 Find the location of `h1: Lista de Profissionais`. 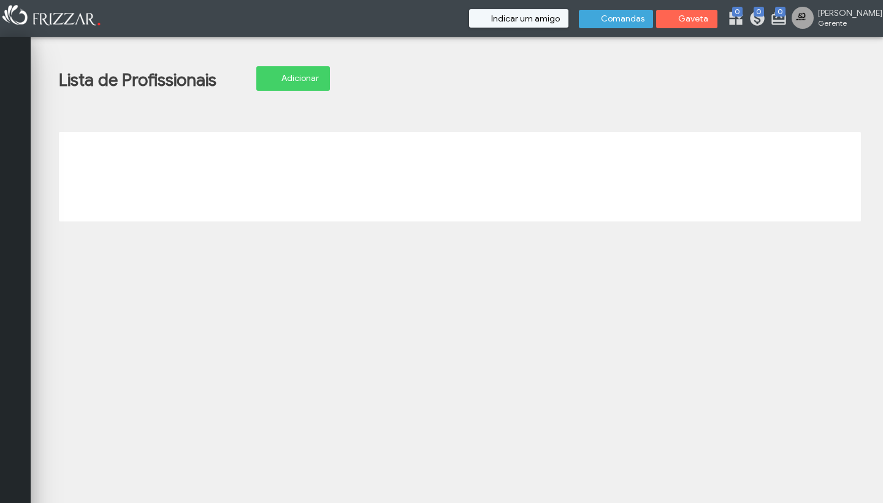

h1: Lista de Profissionais is located at coordinates (137, 80).